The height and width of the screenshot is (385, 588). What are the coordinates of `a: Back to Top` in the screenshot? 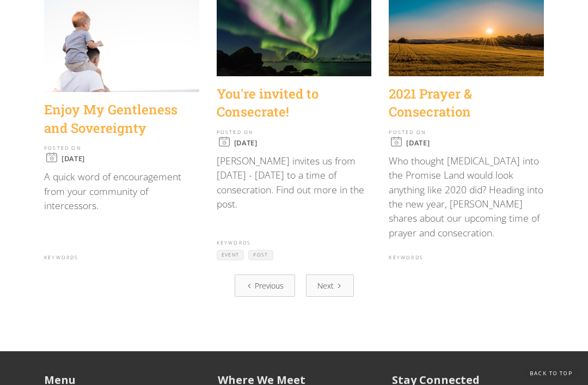 It's located at (552, 373).